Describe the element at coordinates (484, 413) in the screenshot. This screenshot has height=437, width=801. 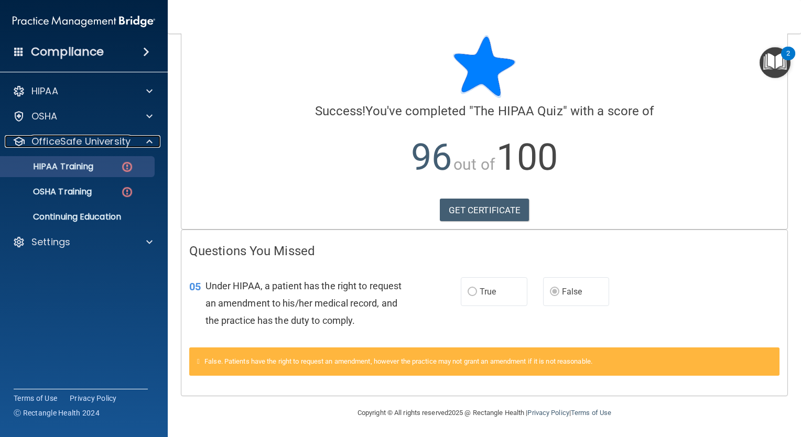
I see `div: Copyright © All rights reserved 2025 @ Rectangle Health | |` at that location.